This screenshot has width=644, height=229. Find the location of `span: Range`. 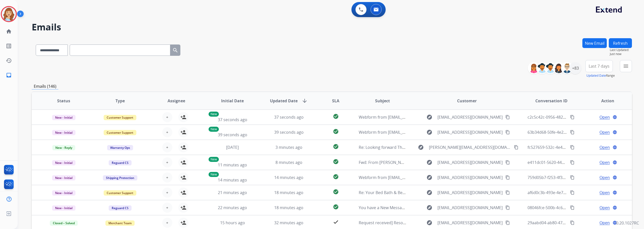

span: Range is located at coordinates (601, 76).